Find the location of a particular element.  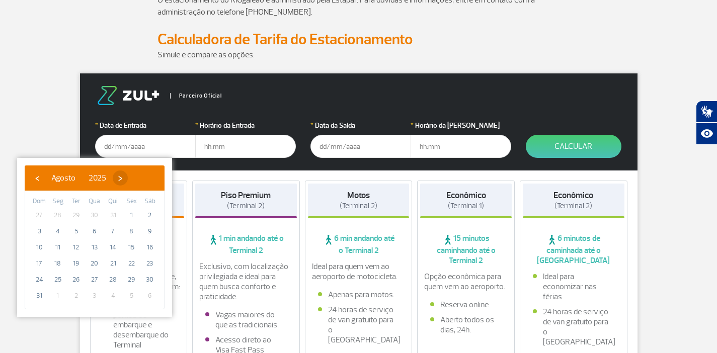

span: 9 is located at coordinates (150, 231).